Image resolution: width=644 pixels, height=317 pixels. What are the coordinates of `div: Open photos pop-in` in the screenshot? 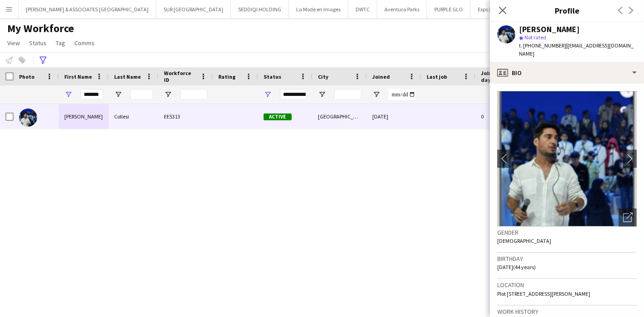 It's located at (628, 218).